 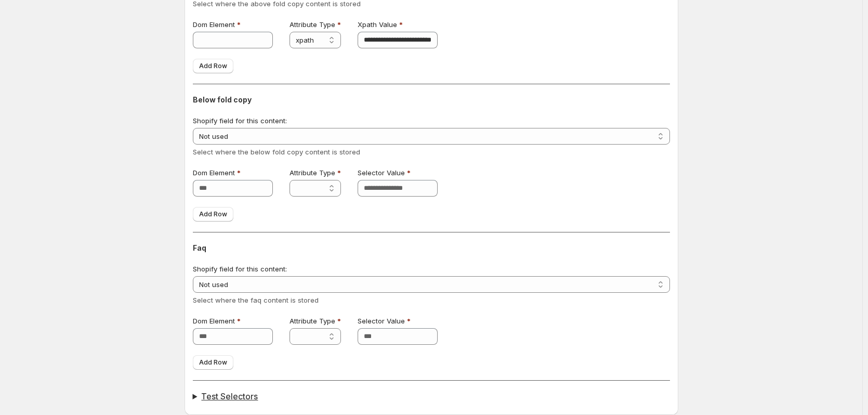 I want to click on span: Select where the below fold copy content is stored, so click(x=276, y=151).